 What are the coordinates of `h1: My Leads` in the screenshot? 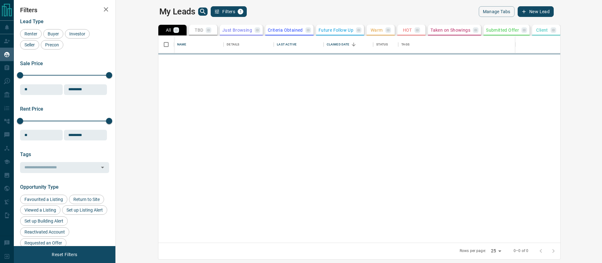 It's located at (177, 12).